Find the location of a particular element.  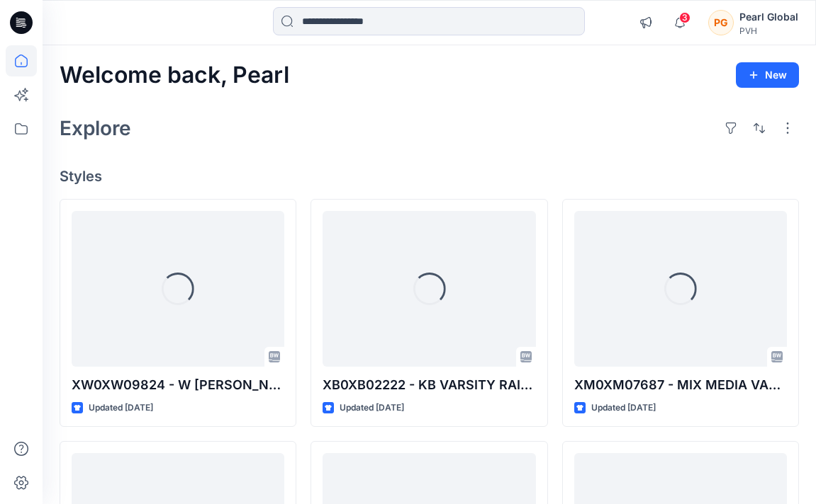

span: 3 is located at coordinates (685, 18).